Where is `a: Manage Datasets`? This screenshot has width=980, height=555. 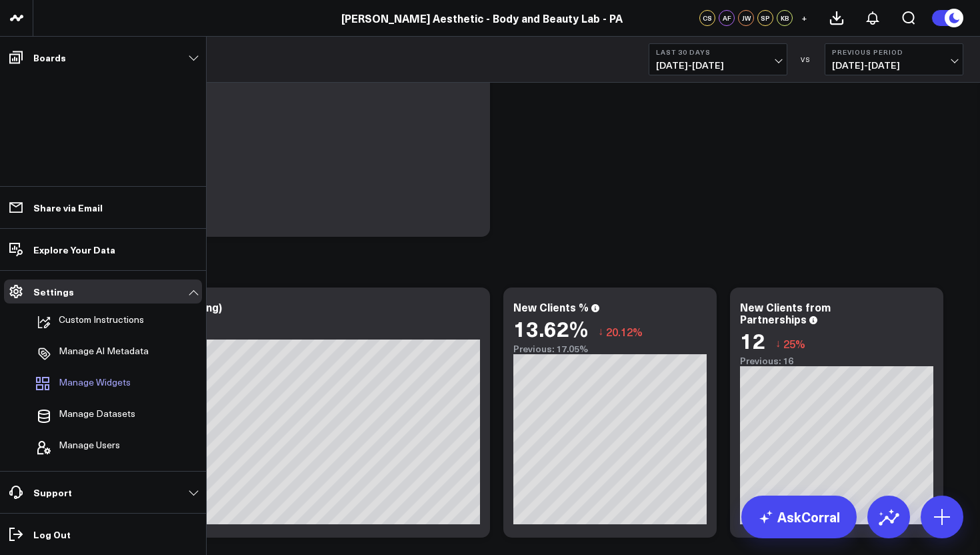
a: Manage Datasets is located at coordinates (96, 416).